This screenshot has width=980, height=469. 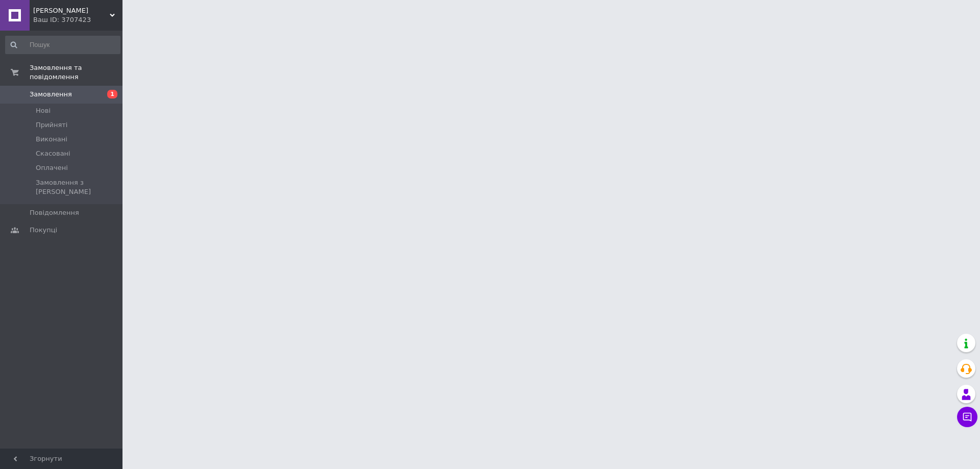 What do you see at coordinates (54, 213) in the screenshot?
I see `span: Повідомлення` at bounding box center [54, 213].